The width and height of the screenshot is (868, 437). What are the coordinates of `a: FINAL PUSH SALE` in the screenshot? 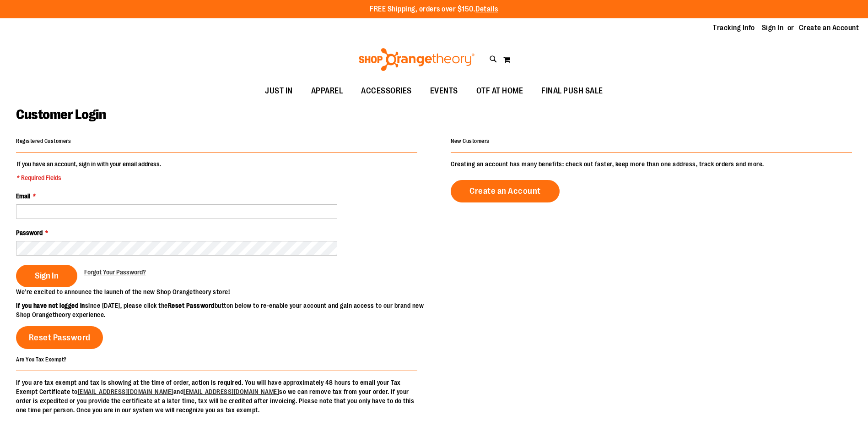 It's located at (572, 91).